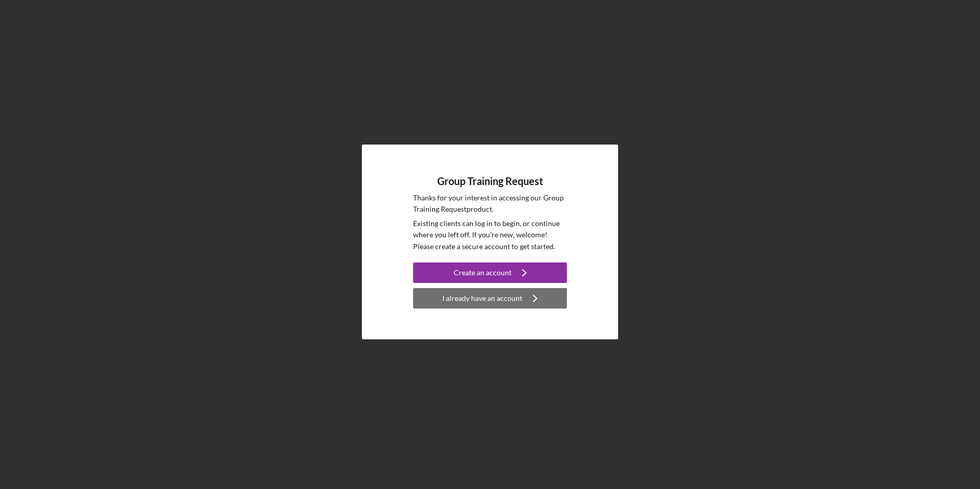 This screenshot has width=980, height=489. I want to click on h4: Group Training Request, so click(490, 181).